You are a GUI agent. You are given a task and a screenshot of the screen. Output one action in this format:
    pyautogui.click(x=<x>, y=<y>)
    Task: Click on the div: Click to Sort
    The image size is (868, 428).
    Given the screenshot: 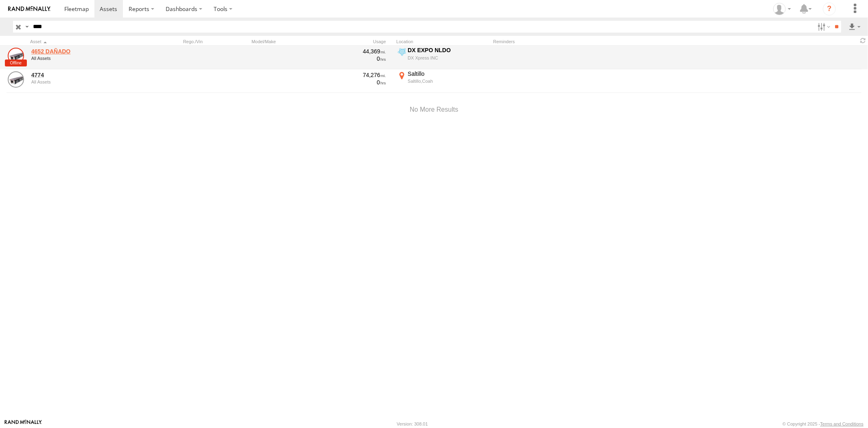 What is the action you would take?
    pyautogui.click(x=87, y=41)
    